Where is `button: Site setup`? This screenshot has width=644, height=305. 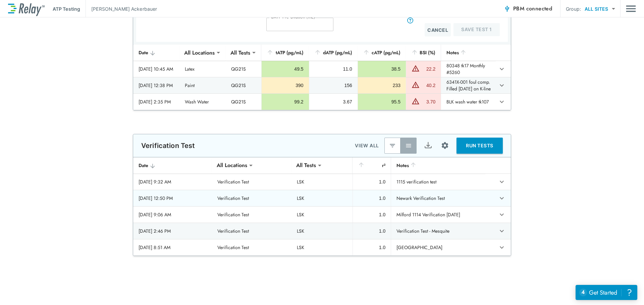 button: Site setup is located at coordinates (445, 145).